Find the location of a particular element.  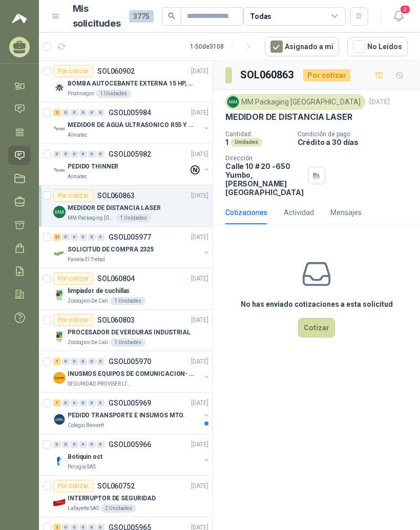

p: GSOL005982 is located at coordinates (130, 154).